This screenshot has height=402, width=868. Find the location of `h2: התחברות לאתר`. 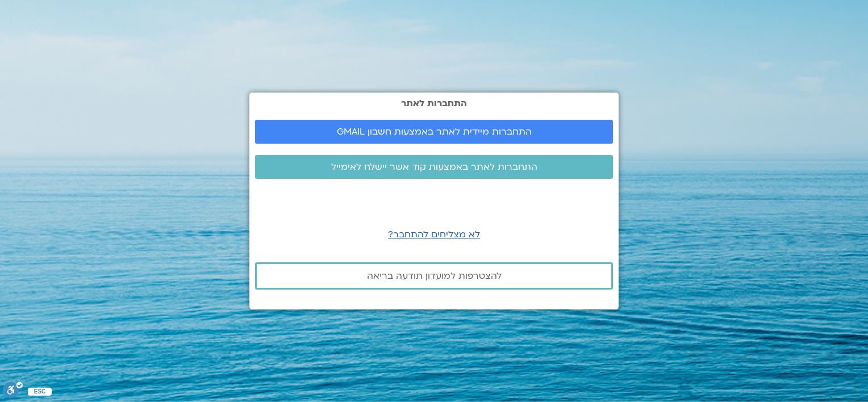

h2: התחברות לאתר is located at coordinates (434, 103).